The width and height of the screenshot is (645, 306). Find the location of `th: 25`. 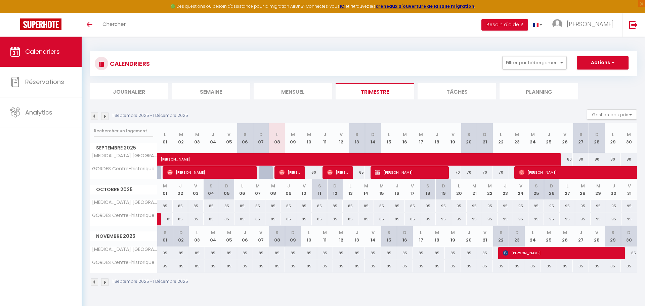

th: 25 is located at coordinates (536, 189).